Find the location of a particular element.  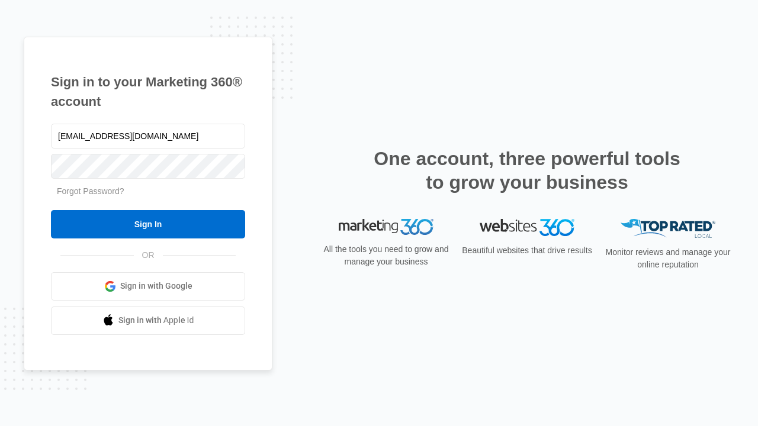

span: OR is located at coordinates (148, 255).